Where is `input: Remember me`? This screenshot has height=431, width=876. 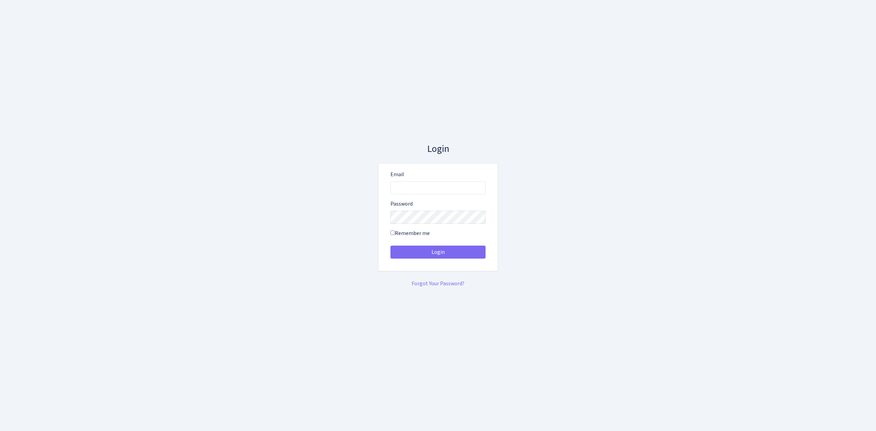 input: Remember me is located at coordinates (392, 233).